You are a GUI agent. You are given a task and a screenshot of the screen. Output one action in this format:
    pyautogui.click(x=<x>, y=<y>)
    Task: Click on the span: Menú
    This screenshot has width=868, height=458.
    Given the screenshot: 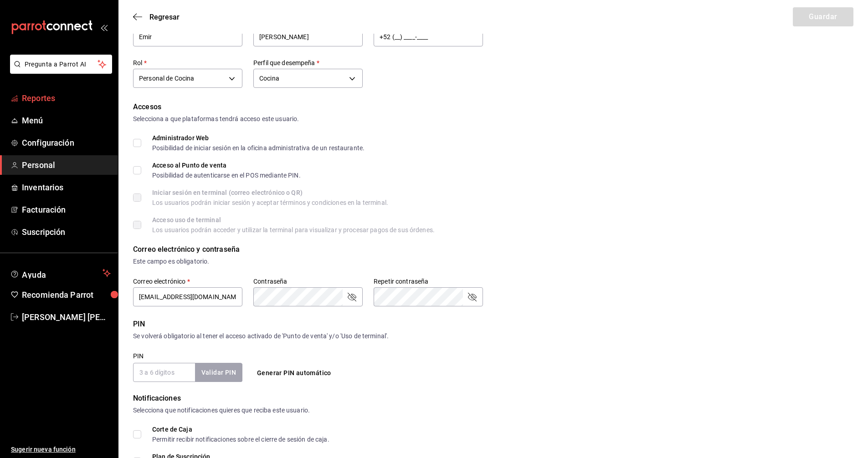 What is the action you would take?
    pyautogui.click(x=66, y=120)
    